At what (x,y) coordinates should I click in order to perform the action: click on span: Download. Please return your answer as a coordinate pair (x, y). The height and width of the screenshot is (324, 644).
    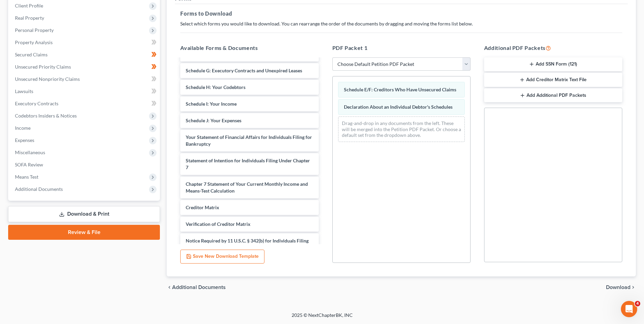
    Looking at the image, I should click on (618, 287).